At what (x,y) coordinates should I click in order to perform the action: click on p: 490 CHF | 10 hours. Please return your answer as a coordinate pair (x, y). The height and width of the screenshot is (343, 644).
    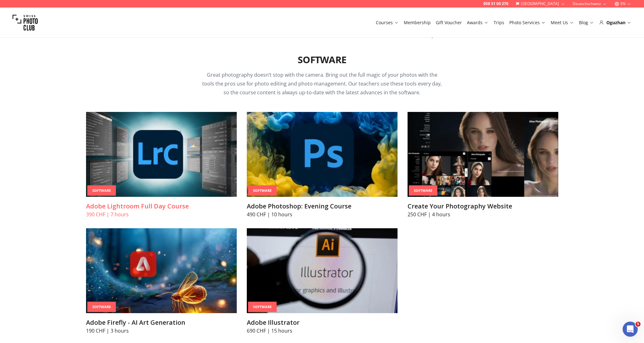
    Looking at the image, I should click on (322, 215).